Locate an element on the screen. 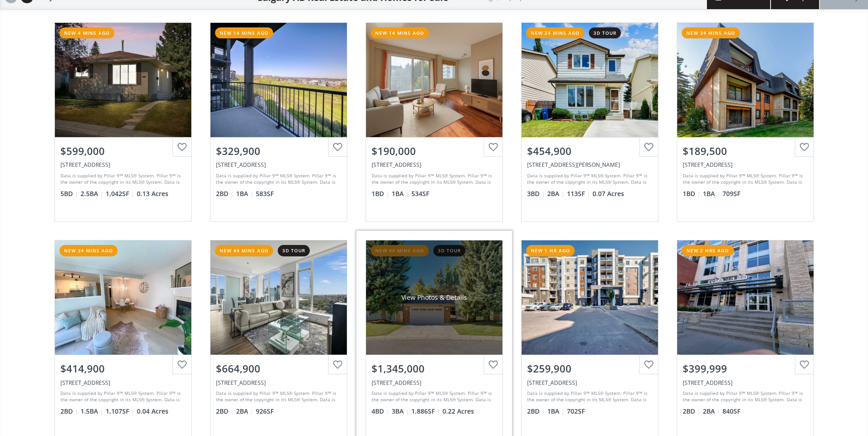 The width and height of the screenshot is (868, 436). div: $454,900 is located at coordinates (590, 151).